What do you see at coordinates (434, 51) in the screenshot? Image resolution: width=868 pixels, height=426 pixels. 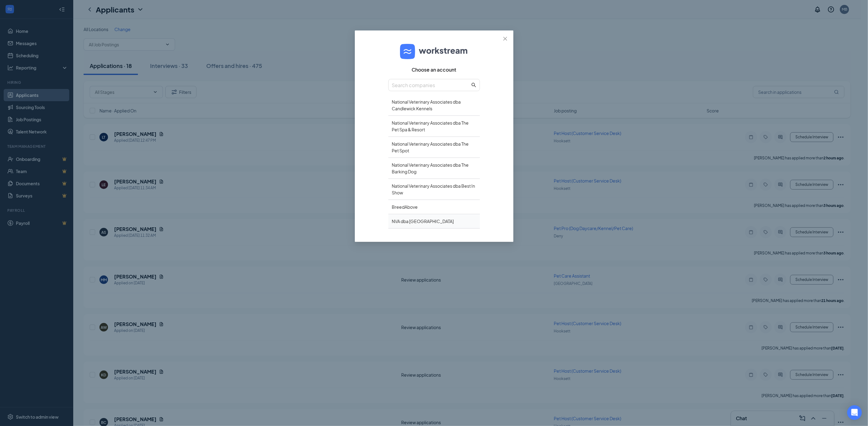 I see `img: logo` at bounding box center [434, 51].